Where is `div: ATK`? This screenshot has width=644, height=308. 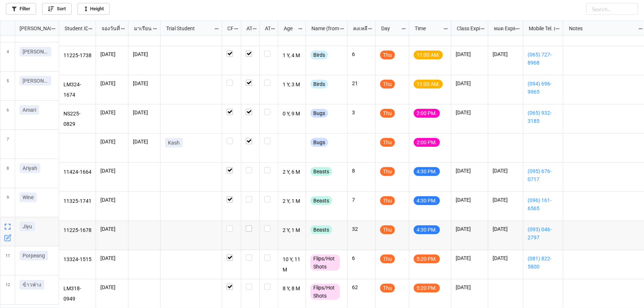
div: ATK is located at coordinates (266, 28).